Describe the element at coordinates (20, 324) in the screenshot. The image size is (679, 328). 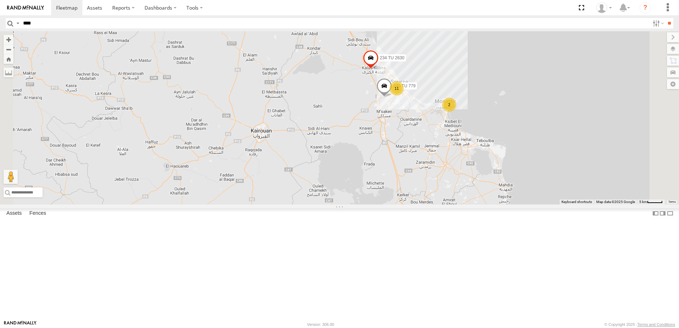
I see `a: Visit our Website` at that location.